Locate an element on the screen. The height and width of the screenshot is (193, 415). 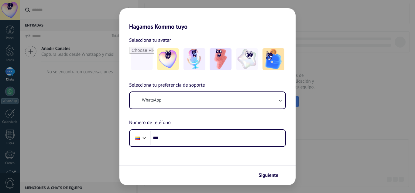
span: WhatsApp is located at coordinates (152, 100).